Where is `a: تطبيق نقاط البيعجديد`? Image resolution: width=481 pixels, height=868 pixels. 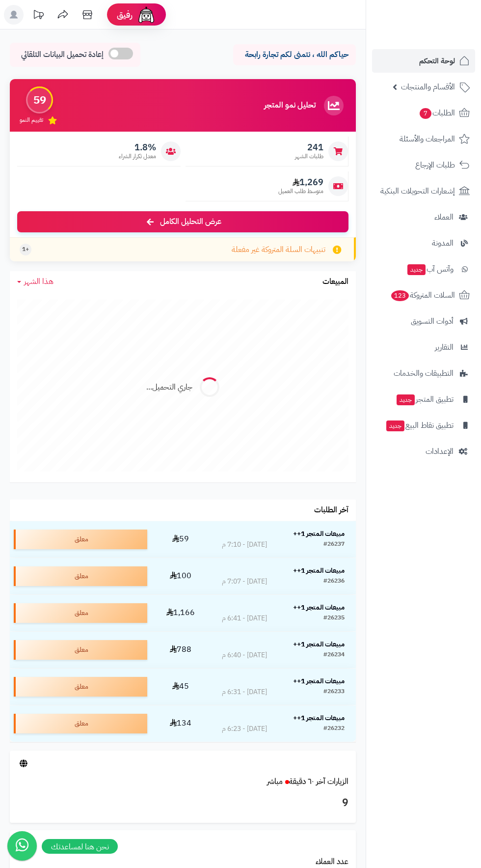 a: تطبيق نقاط البيعجديد is located at coordinates (424, 425).